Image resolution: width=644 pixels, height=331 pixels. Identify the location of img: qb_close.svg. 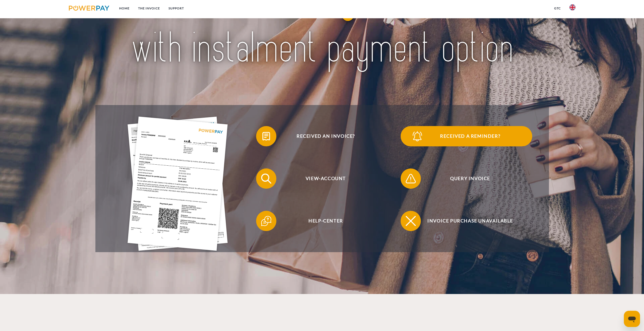
(411, 221).